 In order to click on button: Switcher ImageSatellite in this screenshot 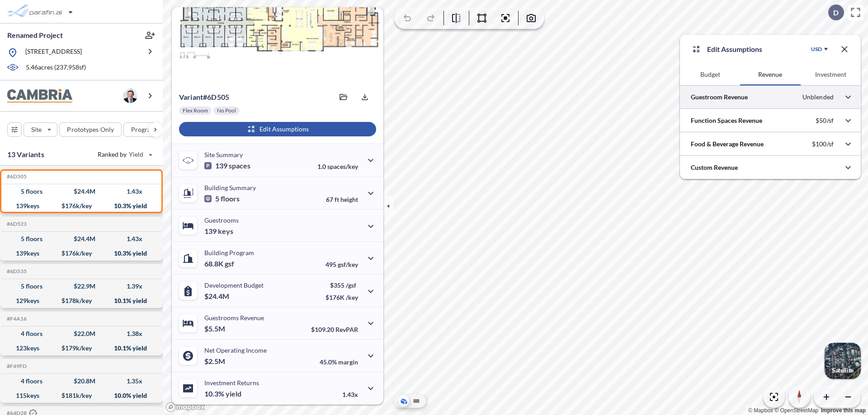, I will do `click(842, 361)`.